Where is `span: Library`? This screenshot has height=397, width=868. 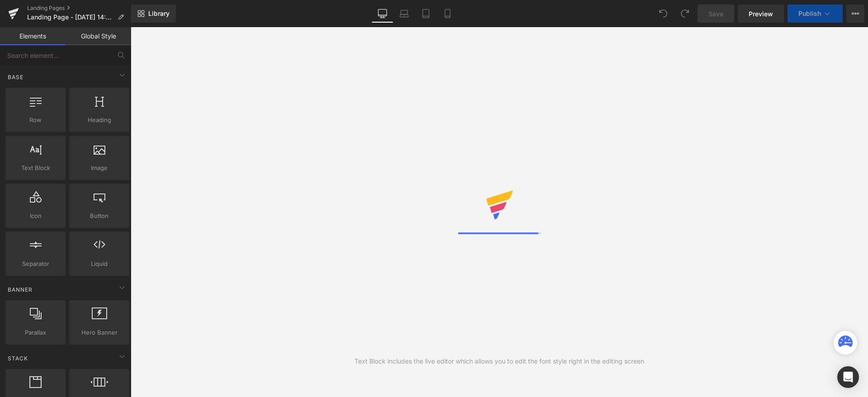 span: Library is located at coordinates (159, 13).